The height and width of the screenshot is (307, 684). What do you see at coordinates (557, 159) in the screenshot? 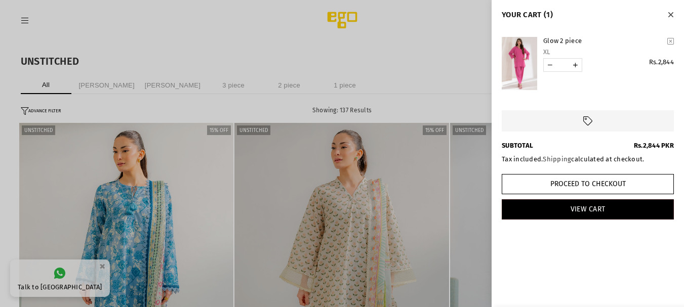
I see `a: Shipping` at bounding box center [557, 159].